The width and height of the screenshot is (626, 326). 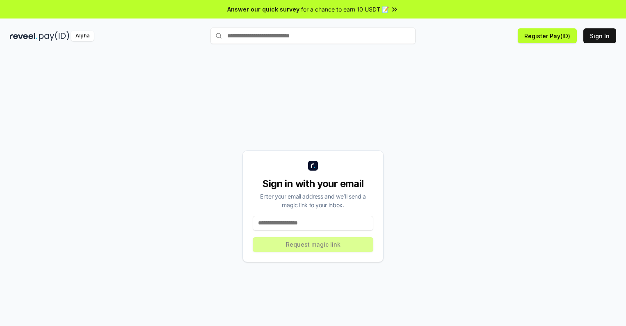 What do you see at coordinates (54, 36) in the screenshot?
I see `img: pay_id` at bounding box center [54, 36].